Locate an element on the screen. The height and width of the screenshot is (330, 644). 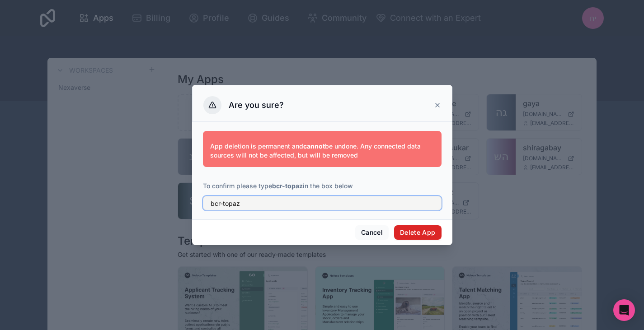
button: Cancel is located at coordinates (371, 233).